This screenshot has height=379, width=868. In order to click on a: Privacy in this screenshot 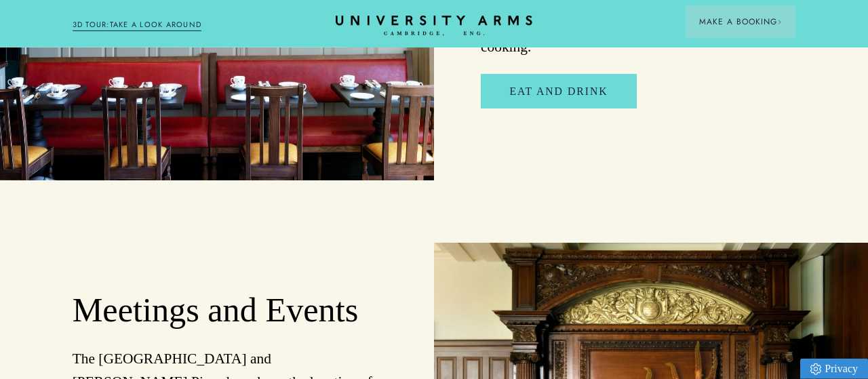, I will do `click(834, 369)`.